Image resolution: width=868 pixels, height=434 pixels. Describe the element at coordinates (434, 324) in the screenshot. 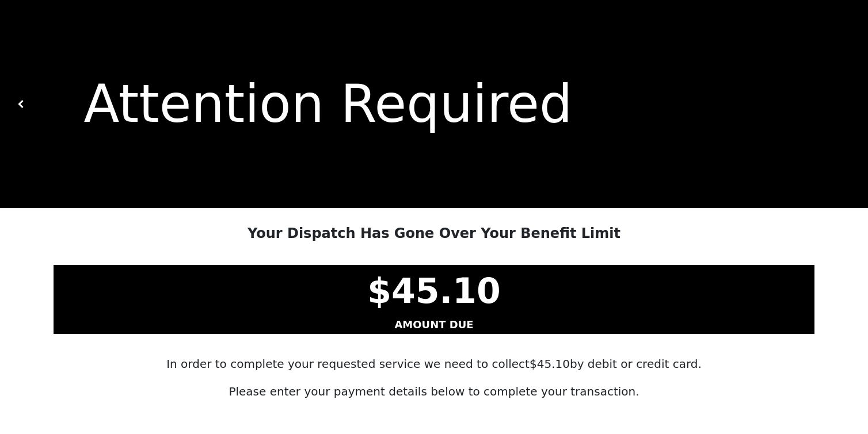

I see `strong: AMOUNT DUE` at that location.